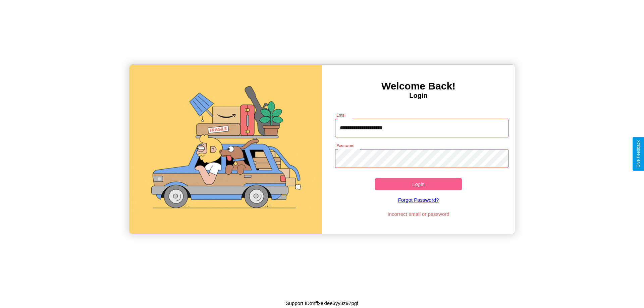 The image size is (644, 308). I want to click on label: Password, so click(345, 146).